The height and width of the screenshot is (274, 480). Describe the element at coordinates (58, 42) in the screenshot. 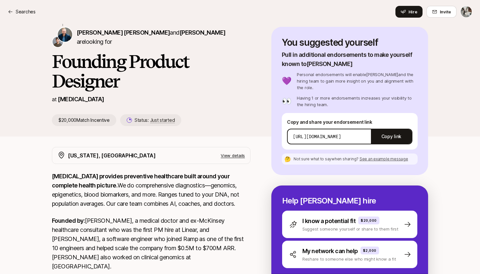

I see `img: David Deng` at that location.